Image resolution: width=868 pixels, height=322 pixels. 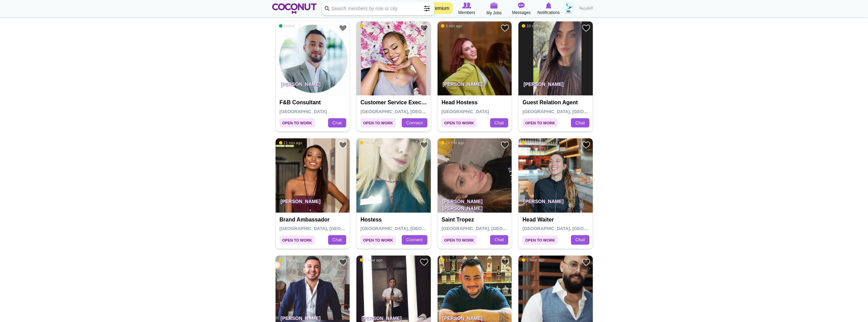 I want to click on a: Go Premium, so click(x=436, y=8).